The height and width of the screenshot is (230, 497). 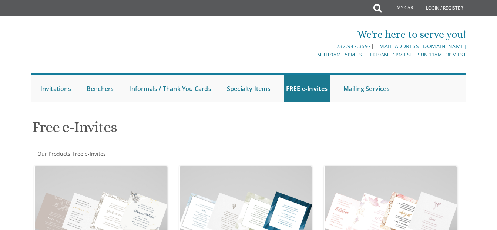 What do you see at coordinates (401, 8) in the screenshot?
I see `a: My Cart` at bounding box center [401, 8].